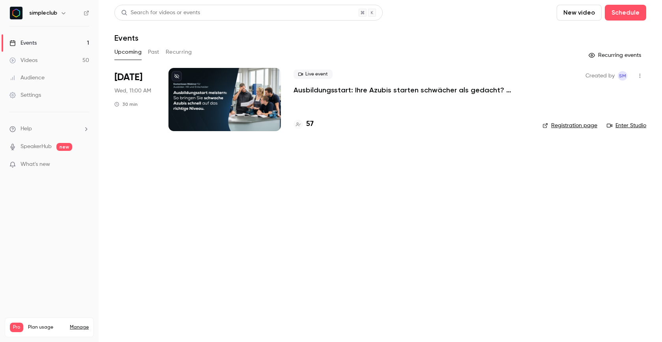  Describe the element at coordinates (43, 13) in the screenshot. I see `h6: simpleclub` at that location.